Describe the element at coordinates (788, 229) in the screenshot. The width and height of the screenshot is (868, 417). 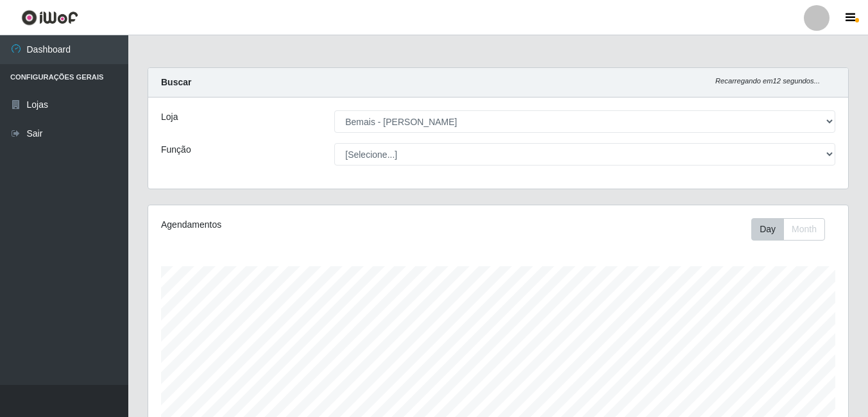
I see `div: First group` at that location.